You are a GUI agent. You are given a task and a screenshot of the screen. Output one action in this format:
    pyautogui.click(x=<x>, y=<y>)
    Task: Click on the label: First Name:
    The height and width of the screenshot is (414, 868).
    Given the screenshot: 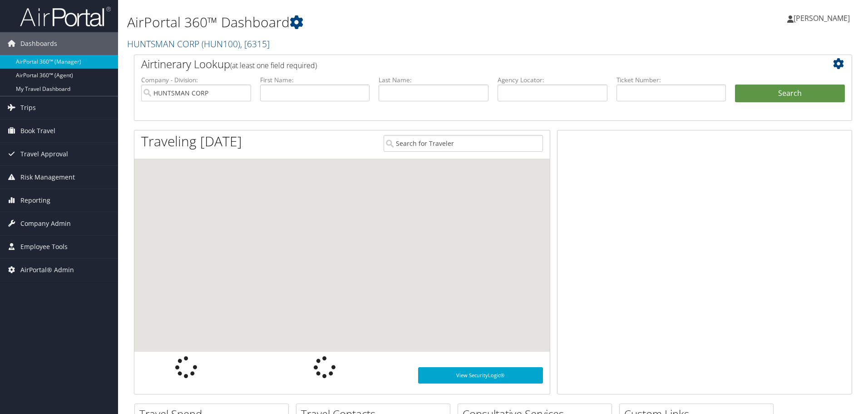 What is the action you would take?
    pyautogui.click(x=316, y=80)
    